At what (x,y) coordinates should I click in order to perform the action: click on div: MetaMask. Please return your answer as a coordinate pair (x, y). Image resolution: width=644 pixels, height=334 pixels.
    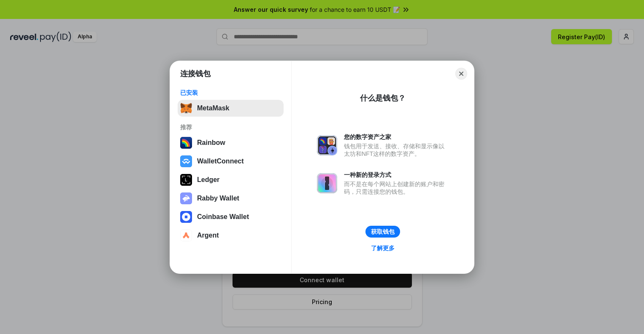
    Looking at the image, I should click on (213, 108).